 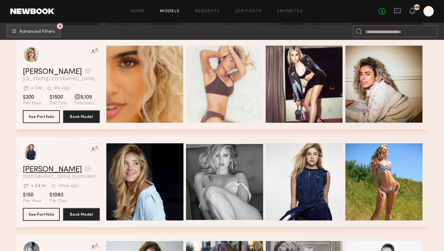 I want to click on div: 108, so click(x=416, y=7).